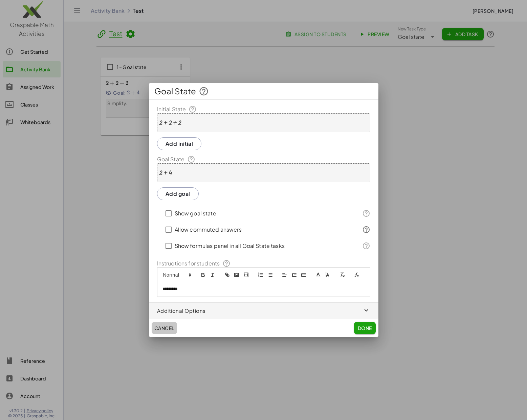 The width and height of the screenshot is (527, 420). What do you see at coordinates (164, 328) in the screenshot?
I see `button: Cancel` at bounding box center [164, 328].